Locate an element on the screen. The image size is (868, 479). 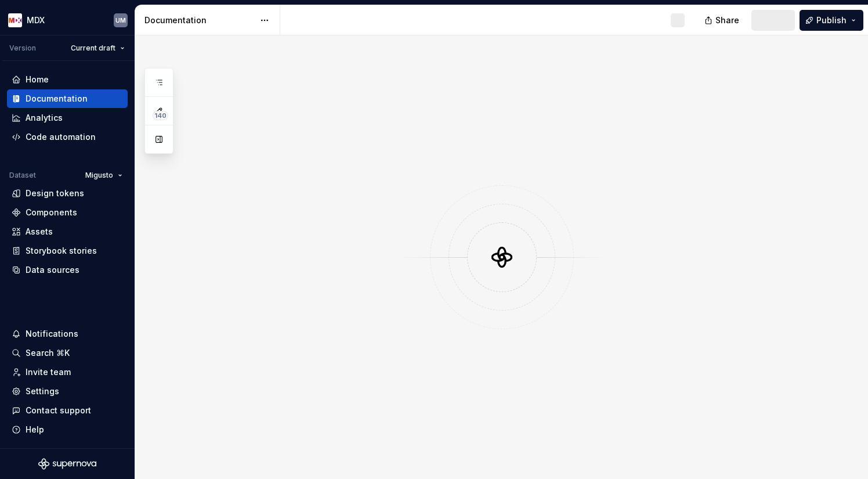
div: Analytics is located at coordinates (44, 117).